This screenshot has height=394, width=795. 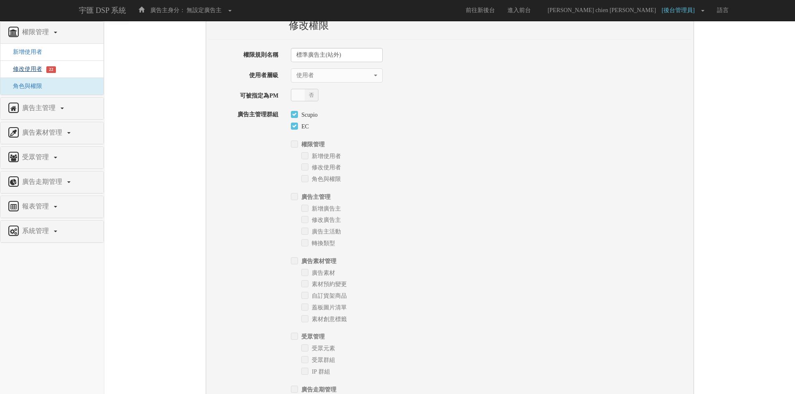 I want to click on a: 廣告走期管理, so click(x=52, y=182).